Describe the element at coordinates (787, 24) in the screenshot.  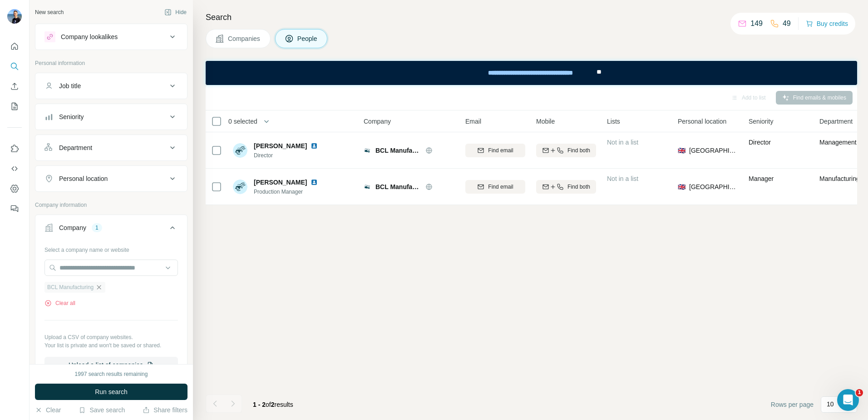
I see `p: 49` at that location.